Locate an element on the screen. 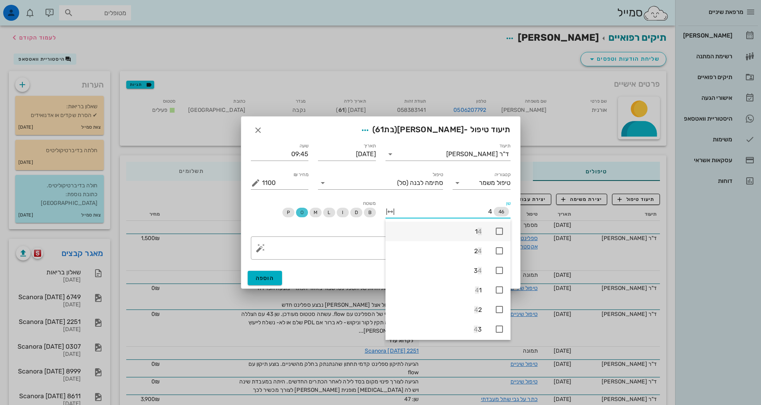 This screenshot has height=405, width=761. label: תאריך is located at coordinates (369, 146).